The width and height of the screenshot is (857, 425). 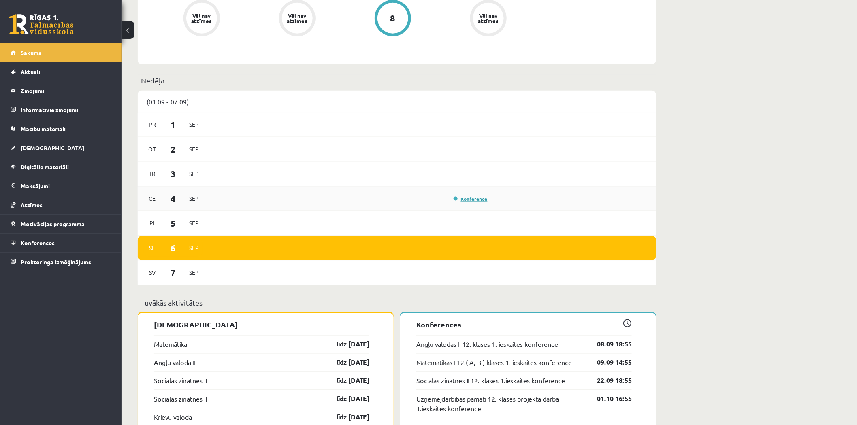 What do you see at coordinates (61, 243) in the screenshot?
I see `a: Konferences` at bounding box center [61, 243].